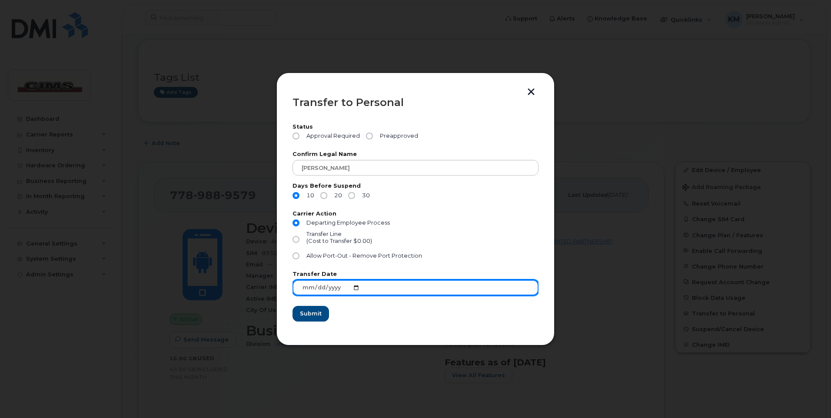 This screenshot has height=418, width=831. Describe the element at coordinates (416, 186) in the screenshot. I see `label: Days Before Suspend` at that location.